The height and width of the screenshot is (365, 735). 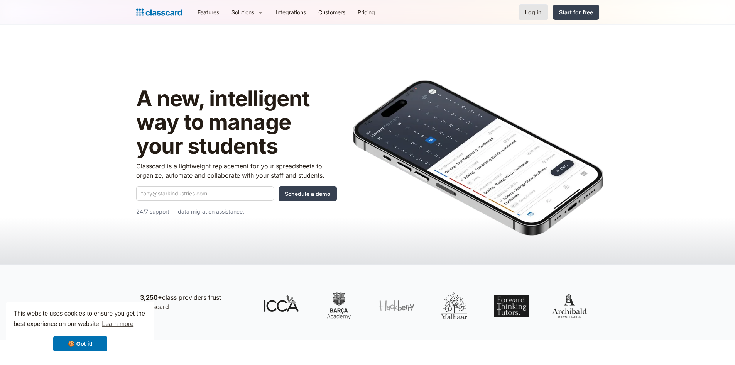 What do you see at coordinates (533, 12) in the screenshot?
I see `a: Log in` at bounding box center [533, 12].